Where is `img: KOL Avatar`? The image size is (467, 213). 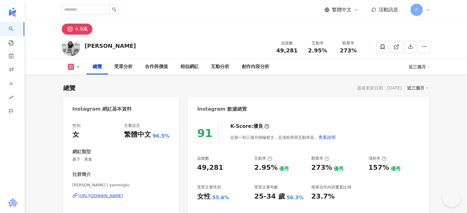
img: KOL Avatar is located at coordinates (71, 47).